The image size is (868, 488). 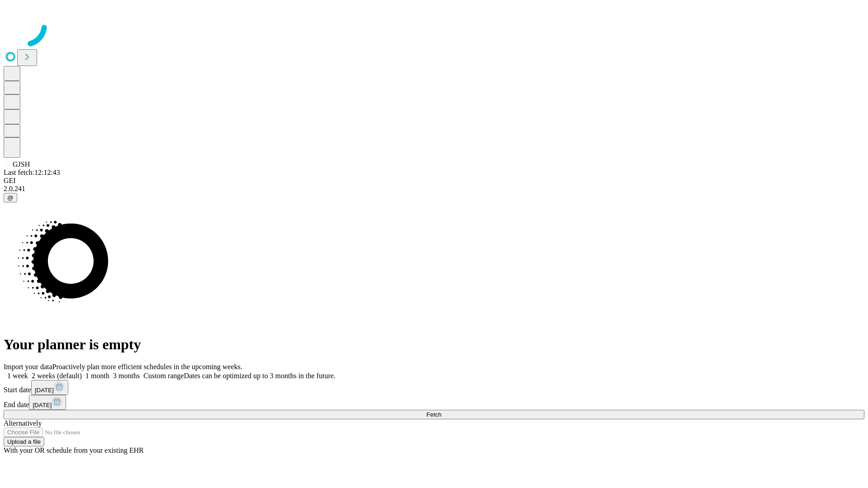 I want to click on span: Alternatively, so click(x=23, y=423).